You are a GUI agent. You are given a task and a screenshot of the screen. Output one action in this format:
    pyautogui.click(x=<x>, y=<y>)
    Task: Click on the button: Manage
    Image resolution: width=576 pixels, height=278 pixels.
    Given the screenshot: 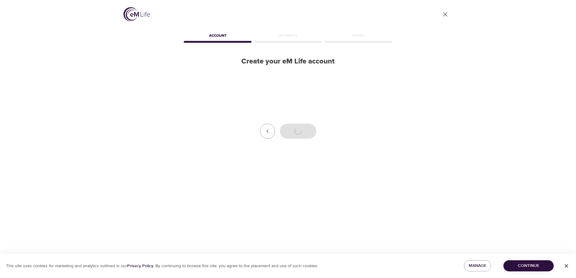 What is the action you would take?
    pyautogui.click(x=477, y=266)
    